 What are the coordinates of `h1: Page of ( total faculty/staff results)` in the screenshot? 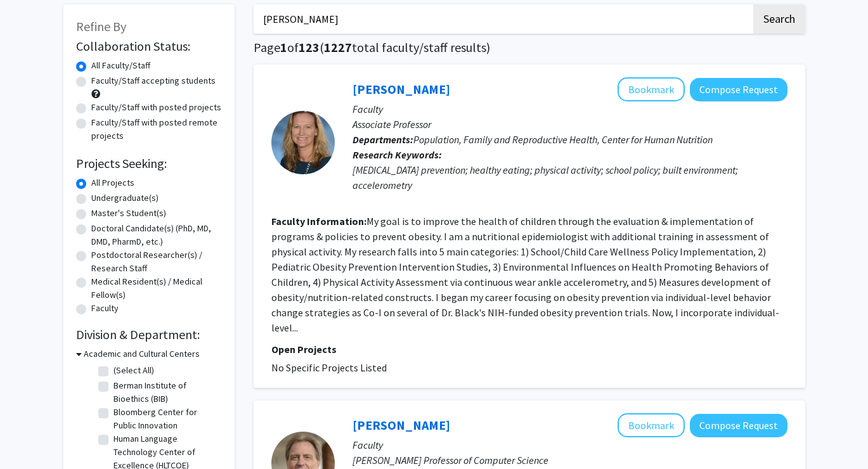 It's located at (529, 47).